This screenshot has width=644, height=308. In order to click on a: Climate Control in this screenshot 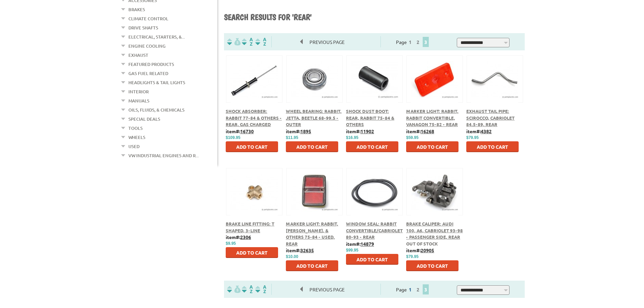, I will do `click(148, 19)`.